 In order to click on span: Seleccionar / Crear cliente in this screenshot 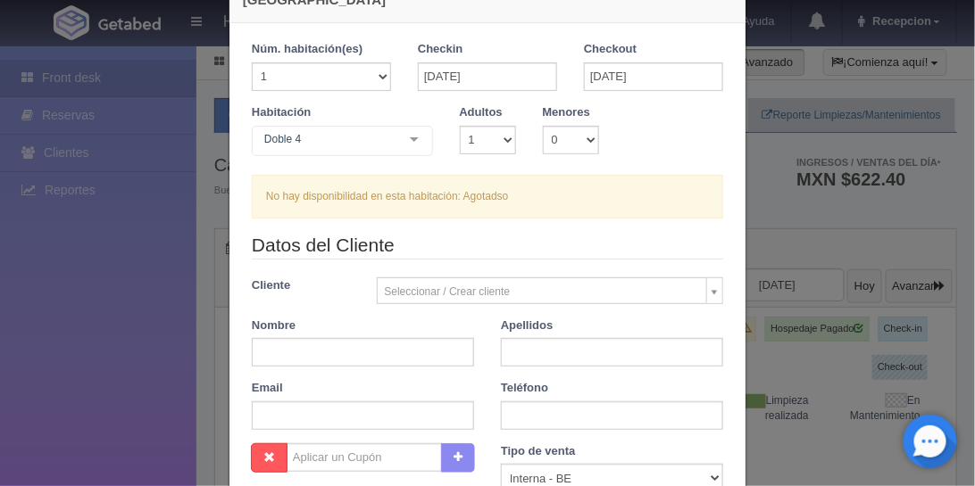, I will do `click(542, 292)`.